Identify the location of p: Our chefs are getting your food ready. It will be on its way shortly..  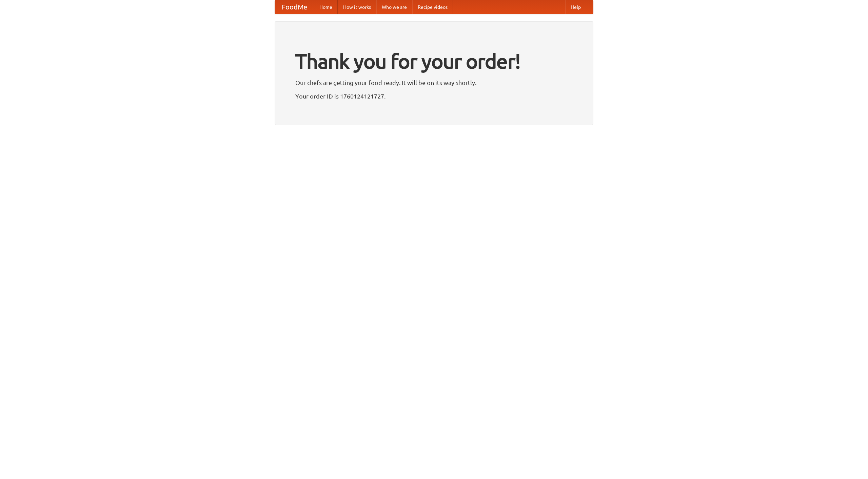
(434, 83).